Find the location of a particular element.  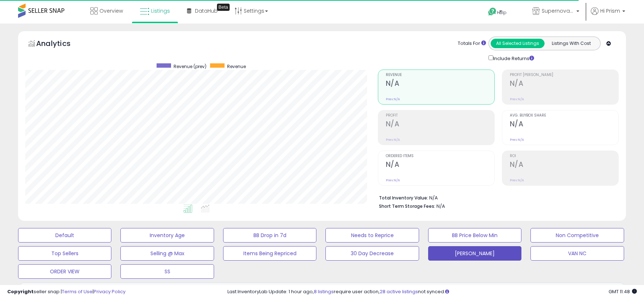

button: BB Price Below Min is located at coordinates (475, 235).